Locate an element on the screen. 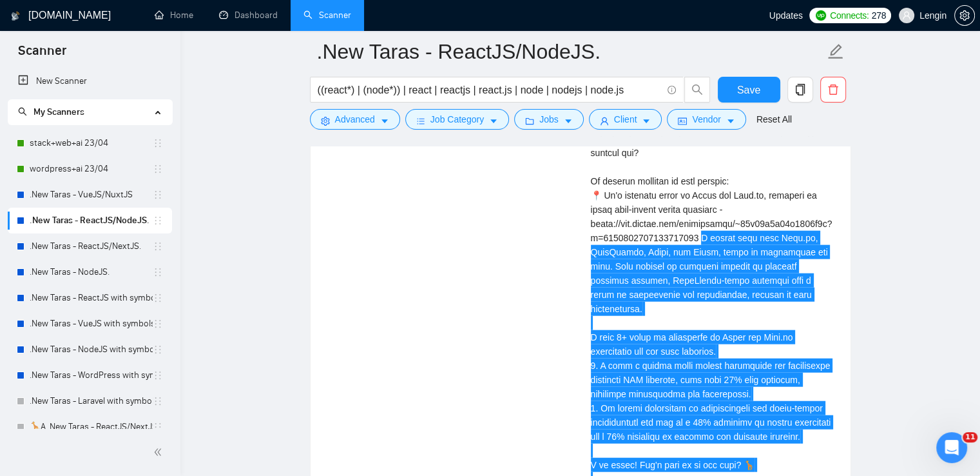 The height and width of the screenshot is (476, 980). li: .New Taras - WordPress with symbols is located at coordinates (90, 375).